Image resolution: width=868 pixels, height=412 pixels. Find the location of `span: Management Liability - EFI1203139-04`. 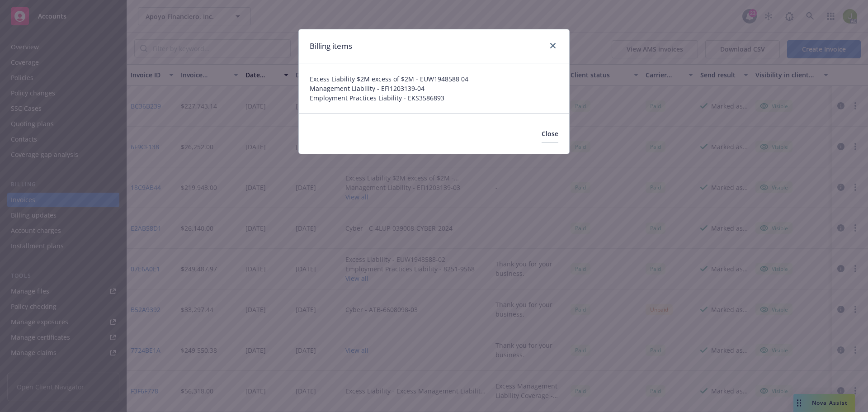

span: Management Liability - EFI1203139-04 is located at coordinates (434, 88).